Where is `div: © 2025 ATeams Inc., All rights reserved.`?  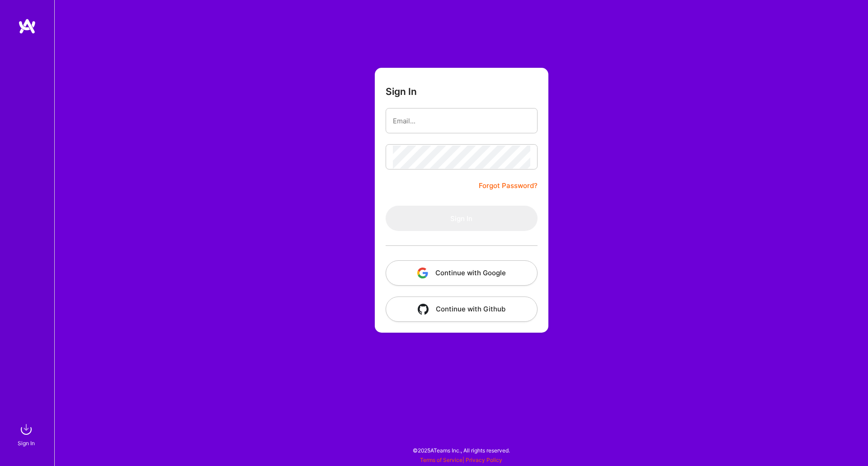 div: © 2025 ATeams Inc., All rights reserved. is located at coordinates (461, 450).